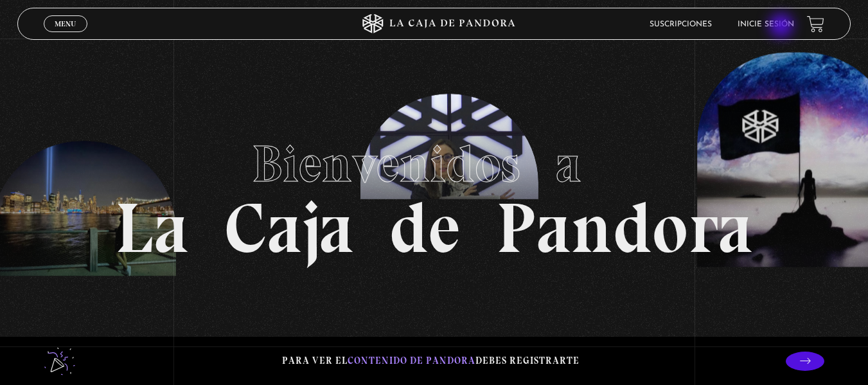 The height and width of the screenshot is (385, 868). I want to click on a: Inicie sesión, so click(766, 24).